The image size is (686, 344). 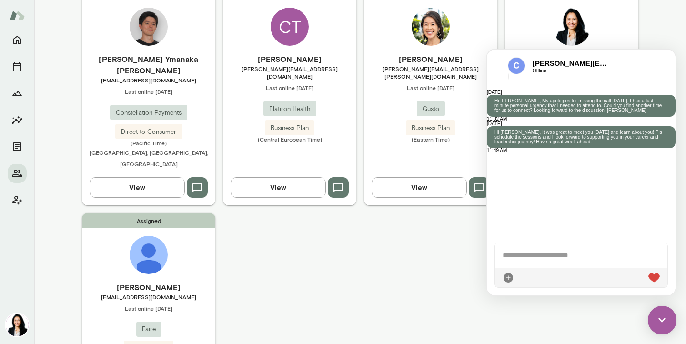 What do you see at coordinates (149, 143) in the screenshot?
I see `span: (Pacific Time)` at bounding box center [149, 143].